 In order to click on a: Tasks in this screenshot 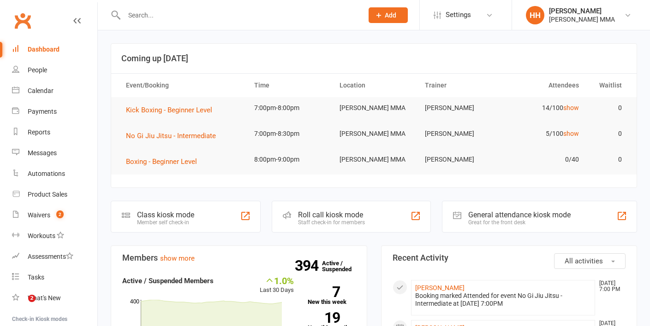, I will do `click(54, 278)`.